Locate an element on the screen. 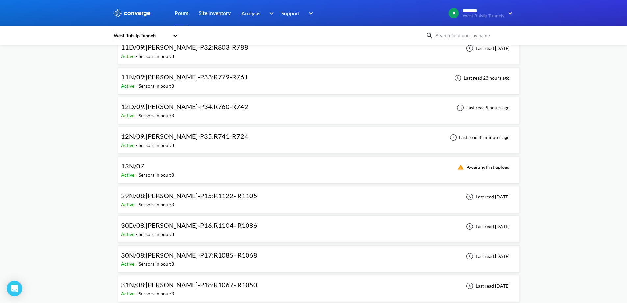 This screenshot has width=627, height=303. input: Search for a pour by name is located at coordinates (473, 36).